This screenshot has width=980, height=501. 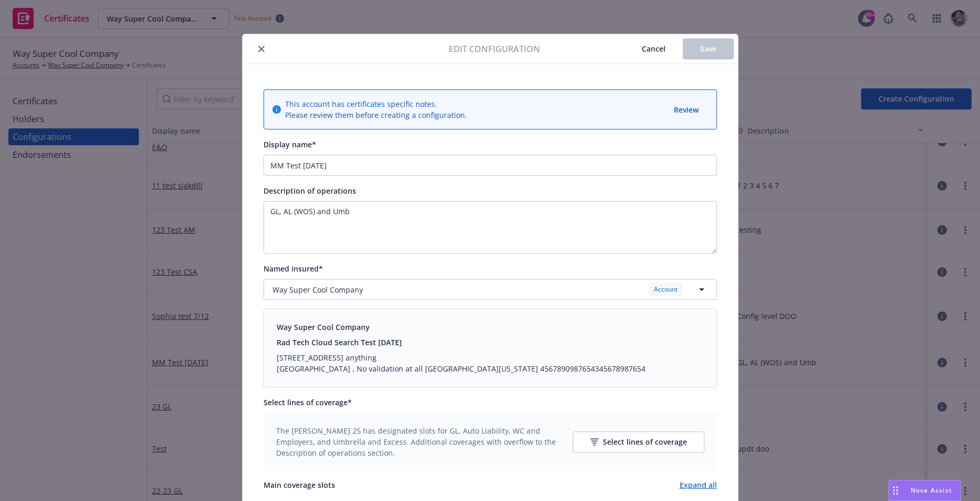 I want to click on span: Nova Assist, so click(x=932, y=489).